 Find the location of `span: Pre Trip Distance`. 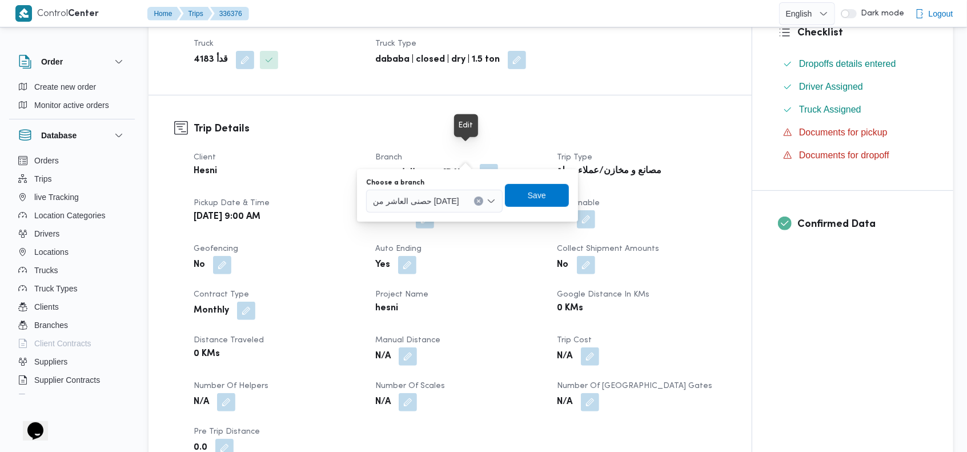

span: Pre Trip Distance is located at coordinates (227, 431).